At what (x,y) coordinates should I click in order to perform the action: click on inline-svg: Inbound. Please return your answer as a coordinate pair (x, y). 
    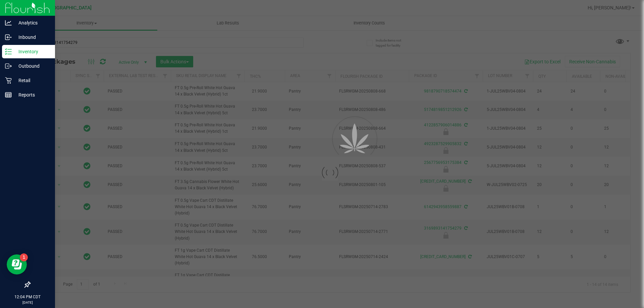
    Looking at the image, I should click on (8, 37).